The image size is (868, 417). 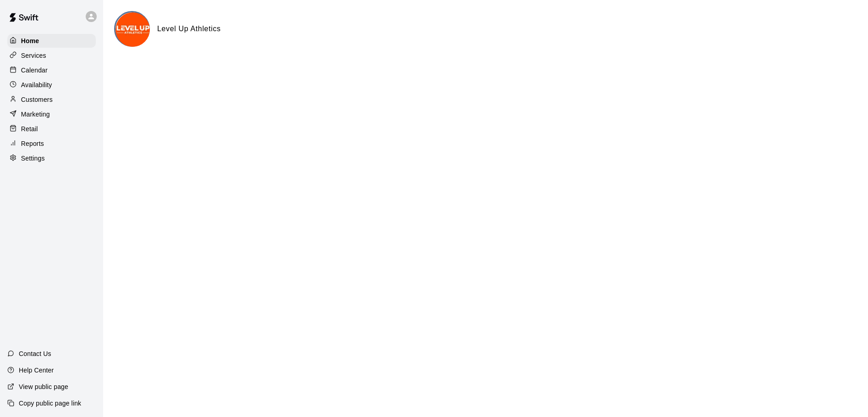 I want to click on div: Availability, so click(x=52, y=85).